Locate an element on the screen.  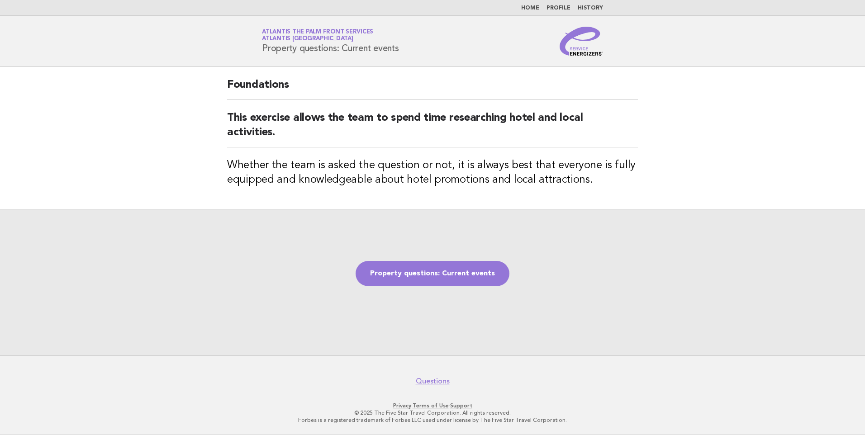
h2: This exercise allows the team to spend time researching hotel and local activities. is located at coordinates (432, 129).